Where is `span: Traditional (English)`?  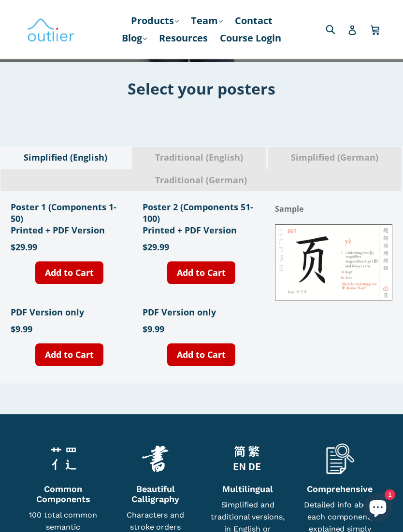
span: Traditional (English) is located at coordinates (199, 158).